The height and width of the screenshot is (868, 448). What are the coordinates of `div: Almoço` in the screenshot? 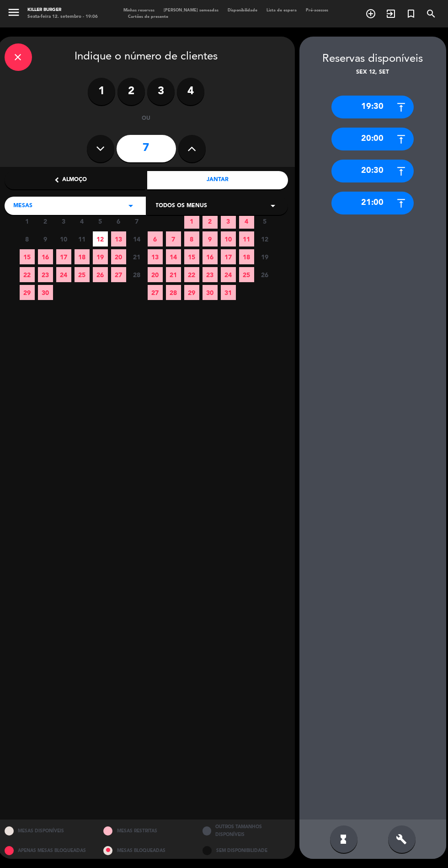 It's located at (75, 180).